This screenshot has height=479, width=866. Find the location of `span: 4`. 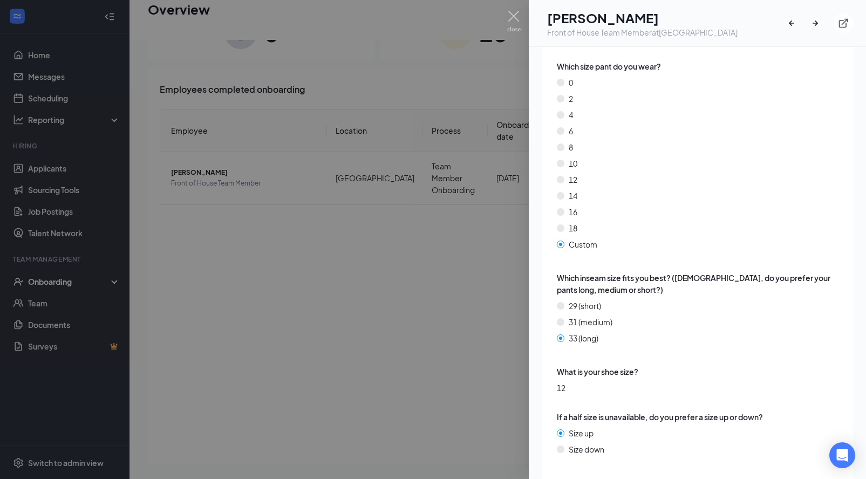

span: 4 is located at coordinates (571, 115).